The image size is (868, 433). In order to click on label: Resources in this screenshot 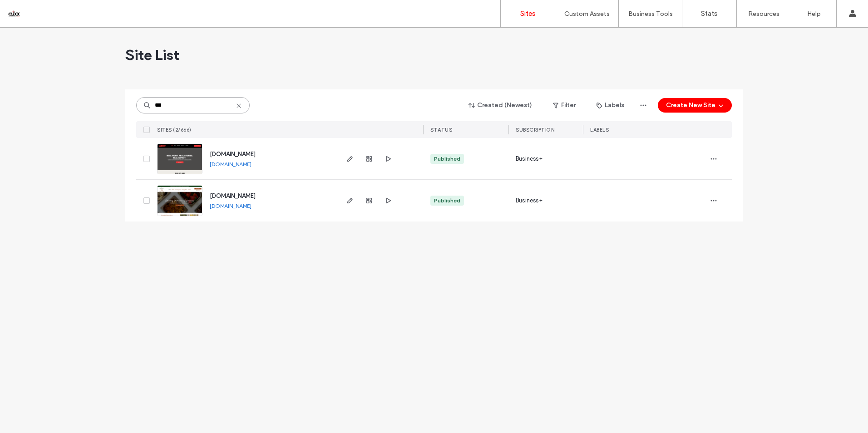, I will do `click(763, 14)`.